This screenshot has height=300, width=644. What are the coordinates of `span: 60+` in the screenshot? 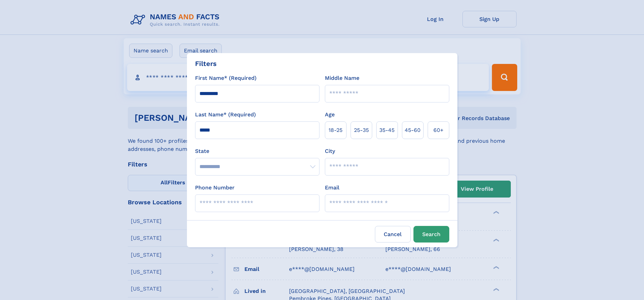 It's located at (439, 130).